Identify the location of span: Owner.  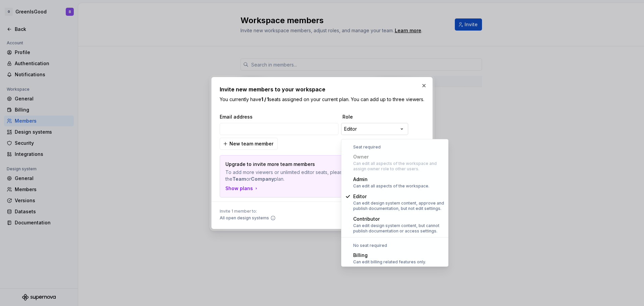
(361, 156).